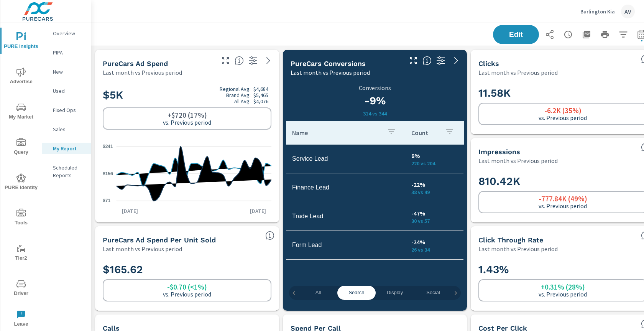 Image resolution: width=644 pixels, height=331 pixels. I want to click on button: Share Report, so click(549, 35).